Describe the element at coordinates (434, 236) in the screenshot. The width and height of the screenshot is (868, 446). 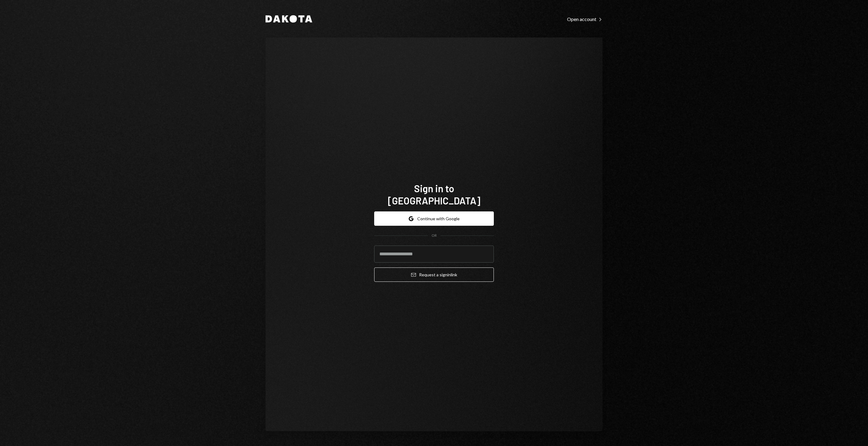
I see `div: OR` at that location.